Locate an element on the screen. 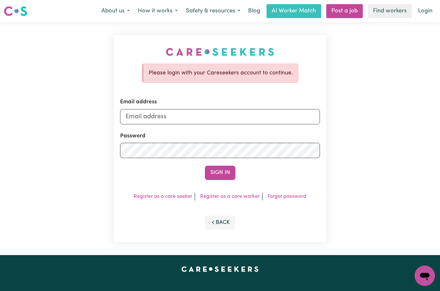 Image resolution: width=440 pixels, height=291 pixels. img: Careseekers logo is located at coordinates (16, 11).